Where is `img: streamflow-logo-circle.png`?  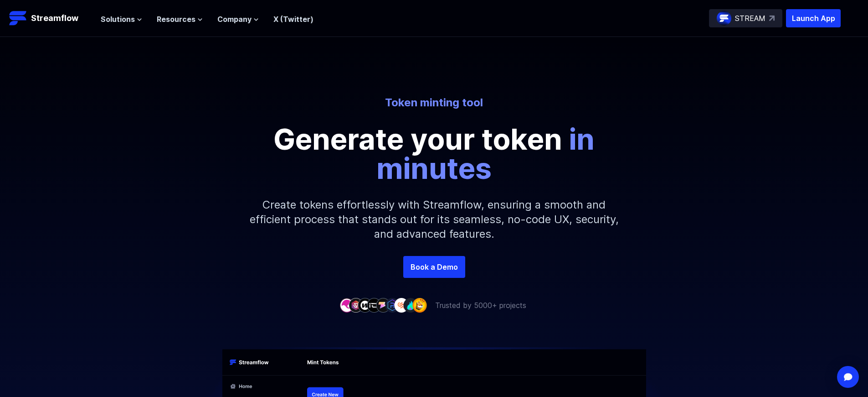
img: streamflow-logo-circle.png is located at coordinates (724, 18).